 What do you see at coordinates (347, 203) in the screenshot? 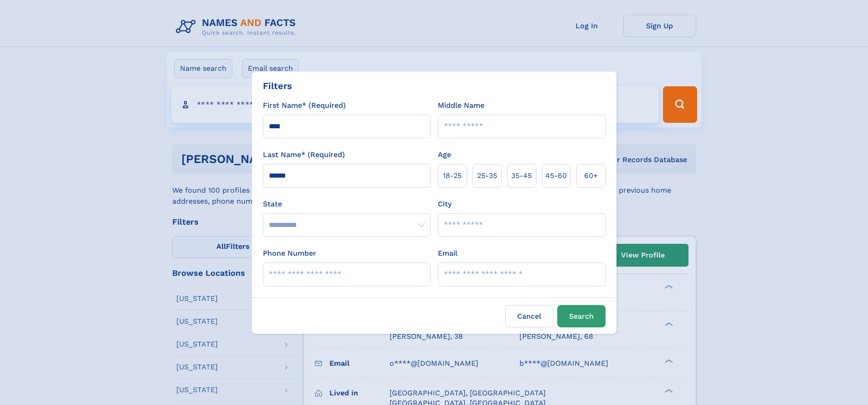
I see `label: State` at bounding box center [347, 203].